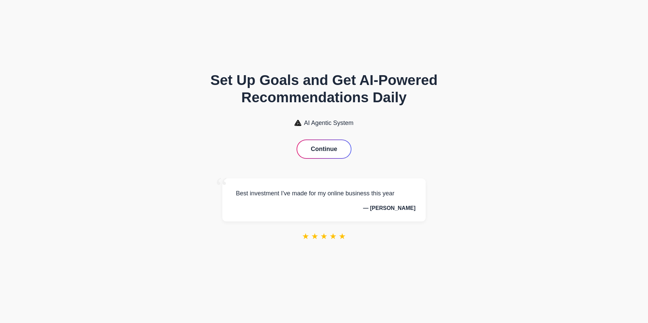 This screenshot has width=648, height=323. I want to click on span: AI Agentic System, so click(329, 123).